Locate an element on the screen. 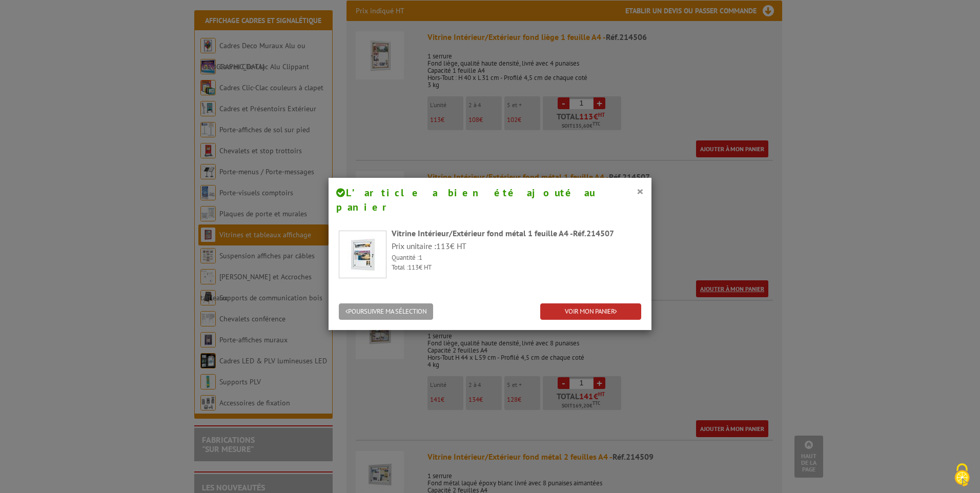 Image resolution: width=980 pixels, height=493 pixels. p: Total : € HT is located at coordinates (516, 268).